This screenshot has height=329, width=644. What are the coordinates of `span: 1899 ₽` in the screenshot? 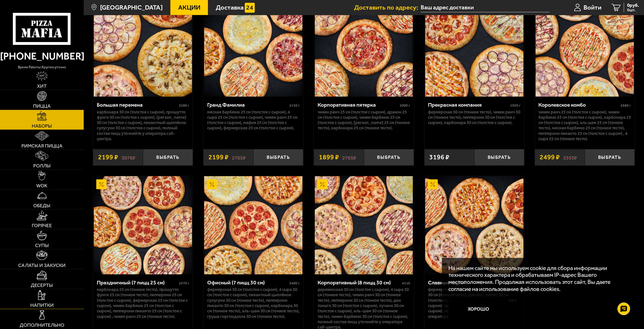 It's located at (329, 157).